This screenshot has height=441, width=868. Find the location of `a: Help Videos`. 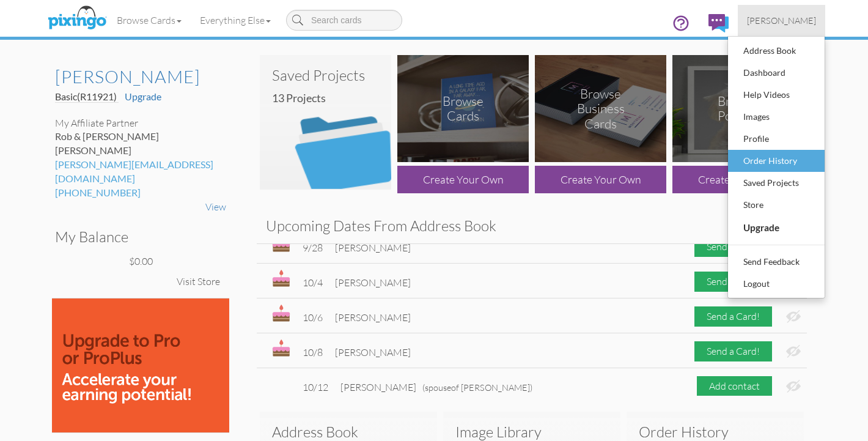

a: Help Videos is located at coordinates (776, 95).